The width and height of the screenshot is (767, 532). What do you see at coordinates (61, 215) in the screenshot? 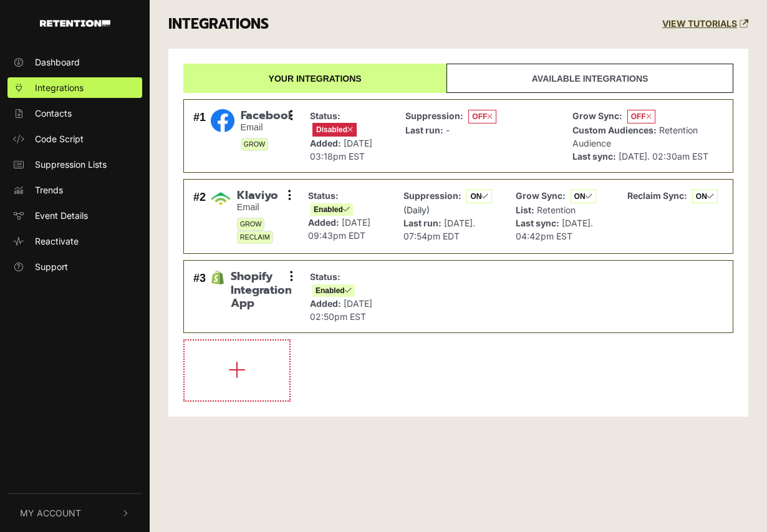
I see `span: Event Details` at bounding box center [61, 215].